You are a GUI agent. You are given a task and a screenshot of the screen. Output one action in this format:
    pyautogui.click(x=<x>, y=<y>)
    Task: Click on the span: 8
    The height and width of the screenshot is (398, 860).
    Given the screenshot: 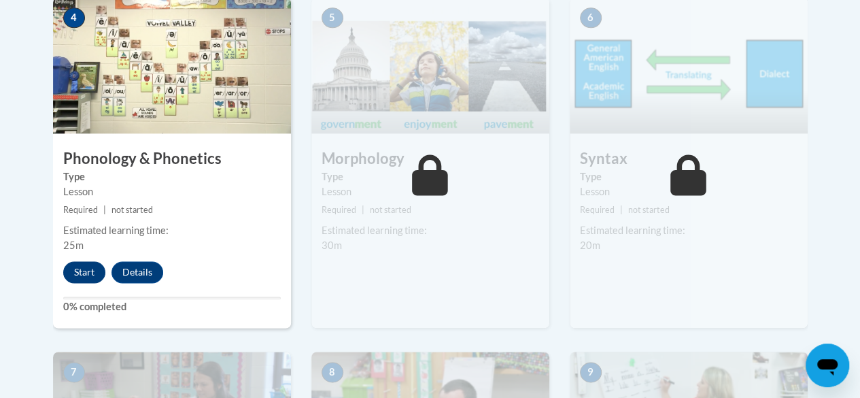 What is the action you would take?
    pyautogui.click(x=332, y=372)
    